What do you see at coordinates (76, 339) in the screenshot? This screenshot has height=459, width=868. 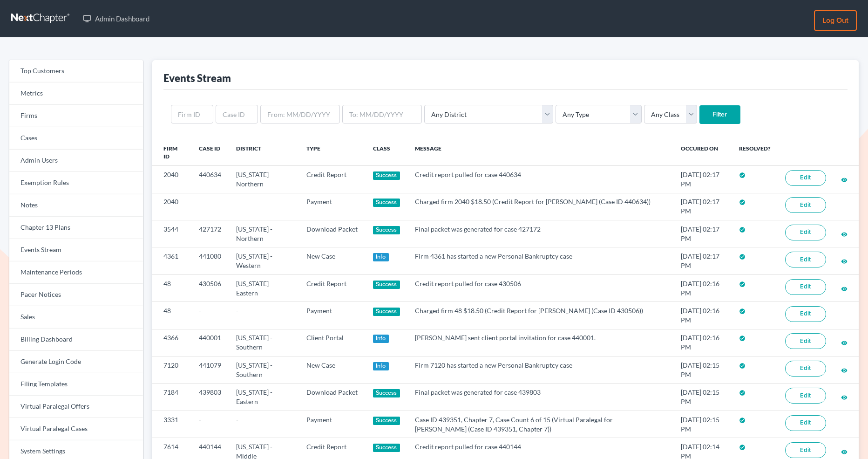 I see `a: Billing Dashboard` at bounding box center [76, 339].